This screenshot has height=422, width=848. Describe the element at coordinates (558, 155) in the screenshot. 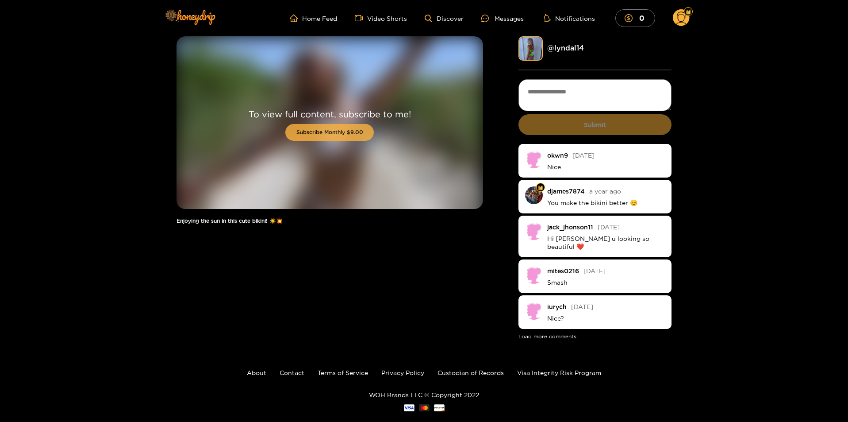

I see `div: okwn9` at that location.